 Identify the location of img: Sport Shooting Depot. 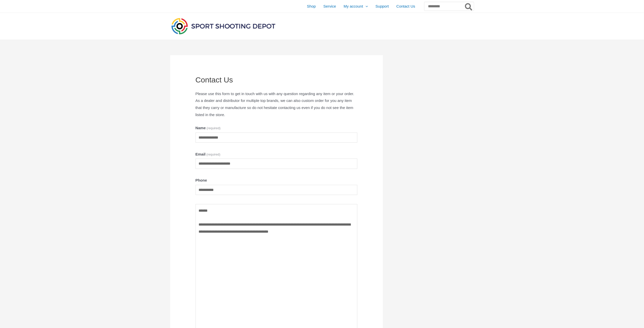
(223, 26).